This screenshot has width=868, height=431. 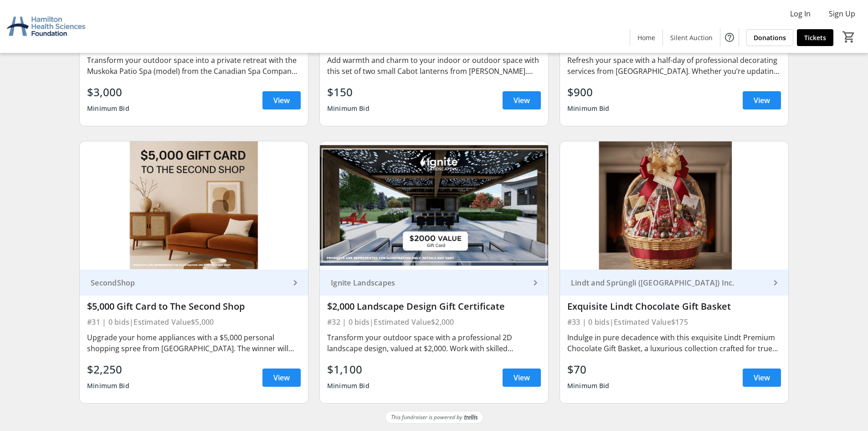 I want to click on div: $900, so click(x=588, y=92).